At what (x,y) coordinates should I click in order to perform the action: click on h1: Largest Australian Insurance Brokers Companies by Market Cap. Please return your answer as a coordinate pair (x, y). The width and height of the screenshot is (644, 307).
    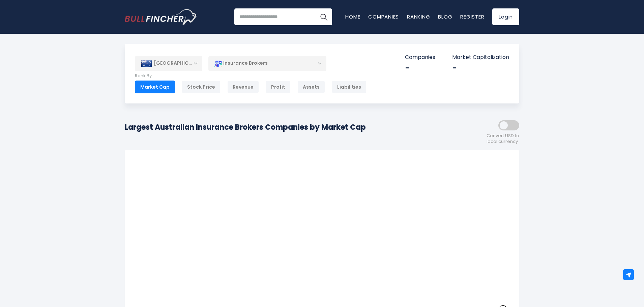
    Looking at the image, I should click on (245, 127).